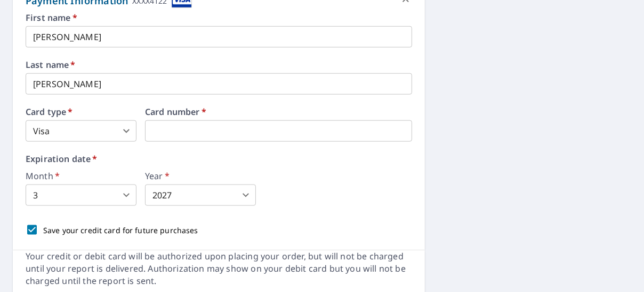 The width and height of the screenshot is (644, 292). What do you see at coordinates (201, 195) in the screenshot?
I see `div: 2027` at bounding box center [201, 195].